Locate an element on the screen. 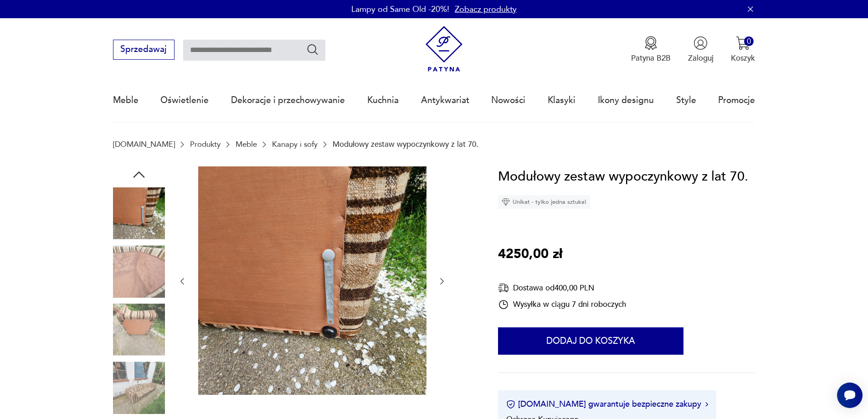  a: Sprzedawaj is located at coordinates (143, 50).